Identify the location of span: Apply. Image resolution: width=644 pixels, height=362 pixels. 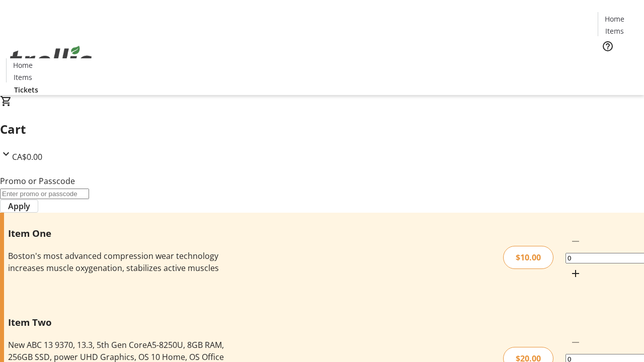
(19, 206).